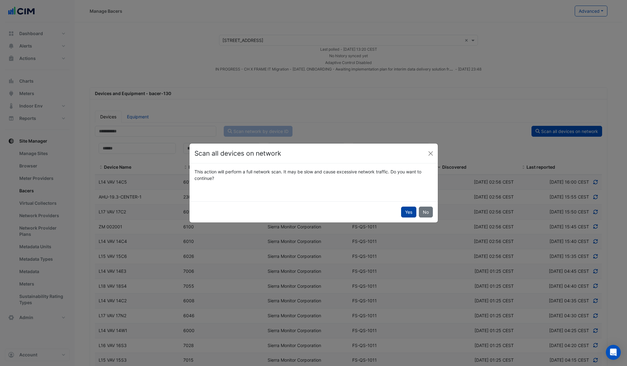 The width and height of the screenshot is (627, 366). Describe the element at coordinates (613, 353) in the screenshot. I see `div: Open Intercom Messenger` at that location.